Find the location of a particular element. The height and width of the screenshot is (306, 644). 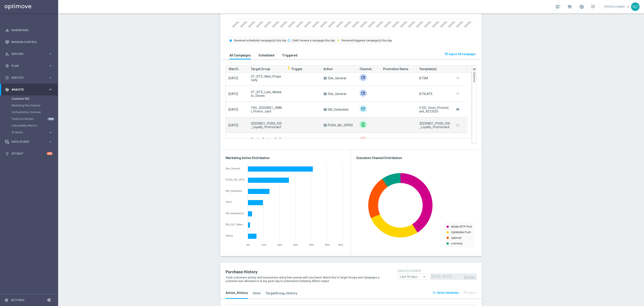

div: Adobe SFTP Prod is located at coordinates (363, 93).